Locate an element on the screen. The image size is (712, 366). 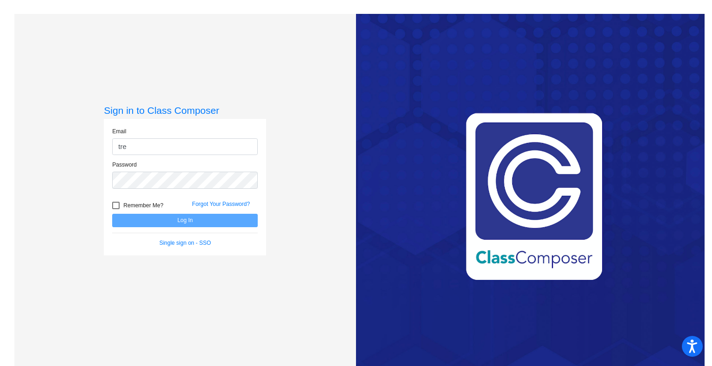
label: Email is located at coordinates (119, 132).